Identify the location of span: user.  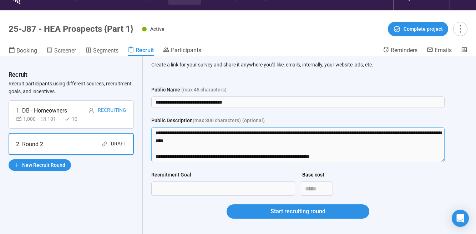
(91, 110).